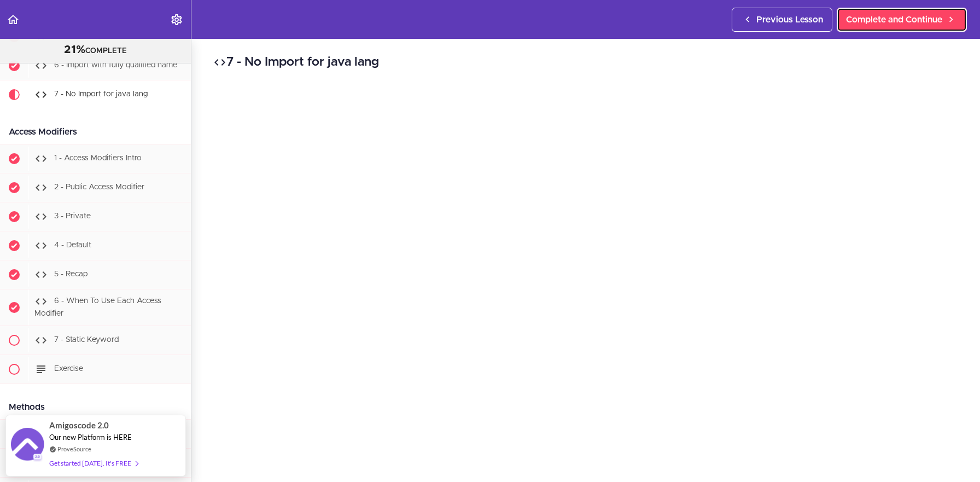 The width and height of the screenshot is (980, 482). Describe the element at coordinates (902, 20) in the screenshot. I see `a: Complete and Continue` at that location.